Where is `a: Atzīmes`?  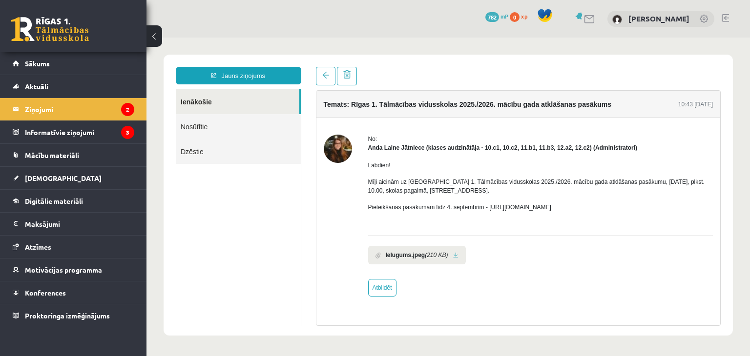
a: Atzīmes is located at coordinates (73, 247).